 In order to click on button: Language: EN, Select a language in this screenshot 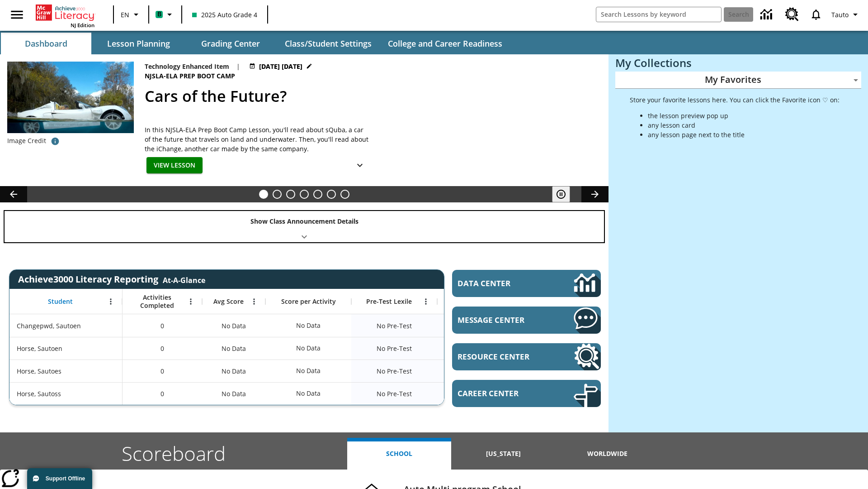, I will do `click(131, 14)`.